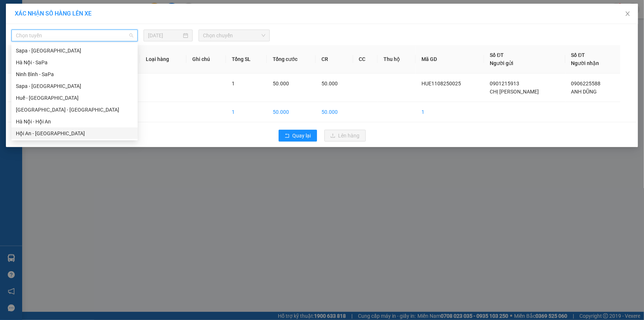 Image resolution: width=644 pixels, height=320 pixels. What do you see at coordinates (366, 59) in the screenshot?
I see `th: CC` at bounding box center [366, 59].